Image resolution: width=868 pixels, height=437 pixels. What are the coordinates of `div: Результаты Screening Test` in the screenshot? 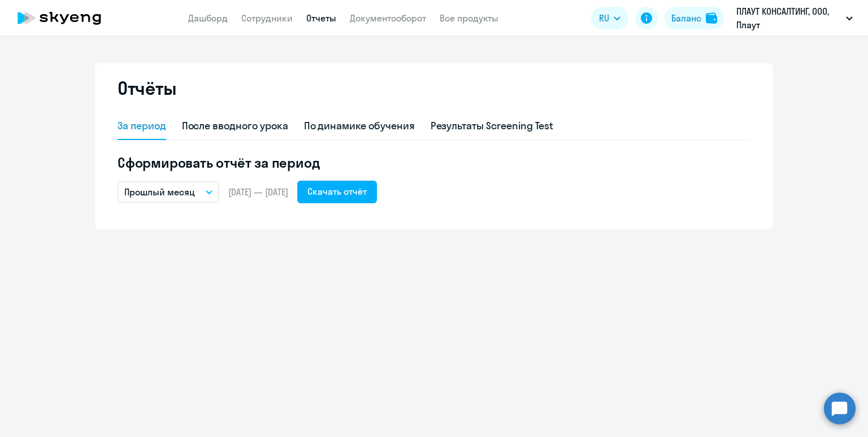 It's located at (492, 126).